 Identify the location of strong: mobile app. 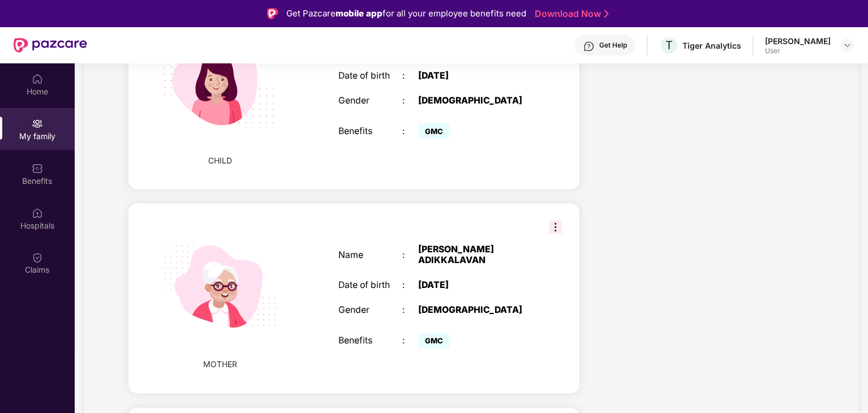
(359, 13).